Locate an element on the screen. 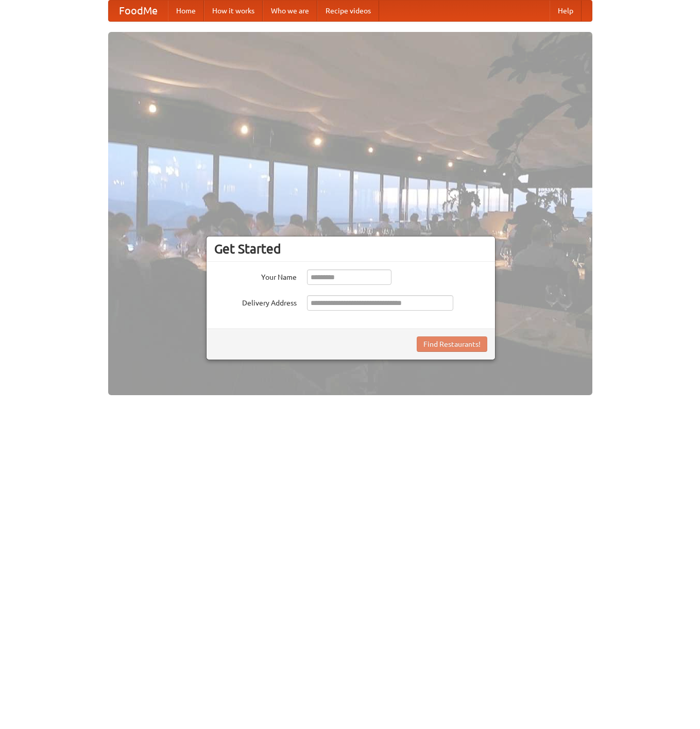  a: Who we are is located at coordinates (290, 11).